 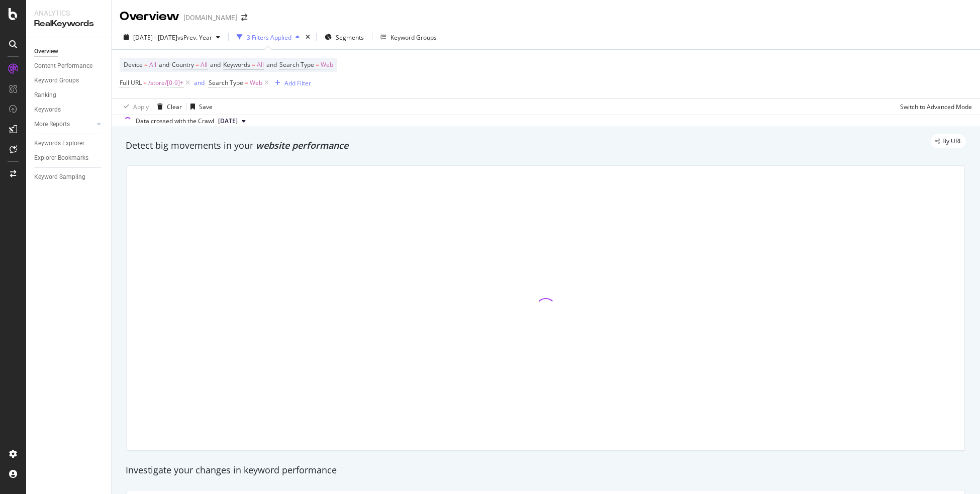 What do you see at coordinates (59, 143) in the screenshot?
I see `div: Keywords Explorer` at bounding box center [59, 143].